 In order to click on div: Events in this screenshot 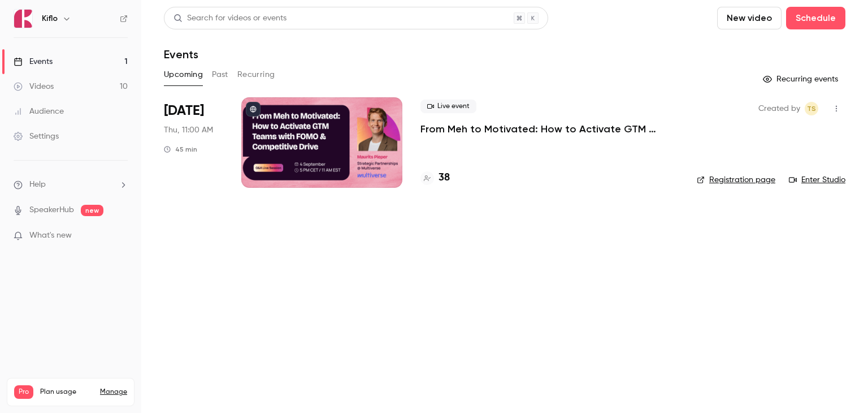, I will do `click(33, 62)`.